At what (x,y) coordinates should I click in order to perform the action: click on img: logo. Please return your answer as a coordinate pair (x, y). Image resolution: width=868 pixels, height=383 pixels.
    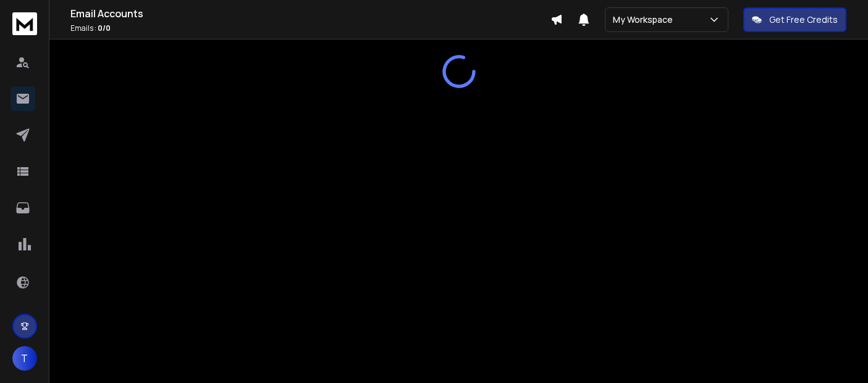
    Looking at the image, I should click on (25, 23).